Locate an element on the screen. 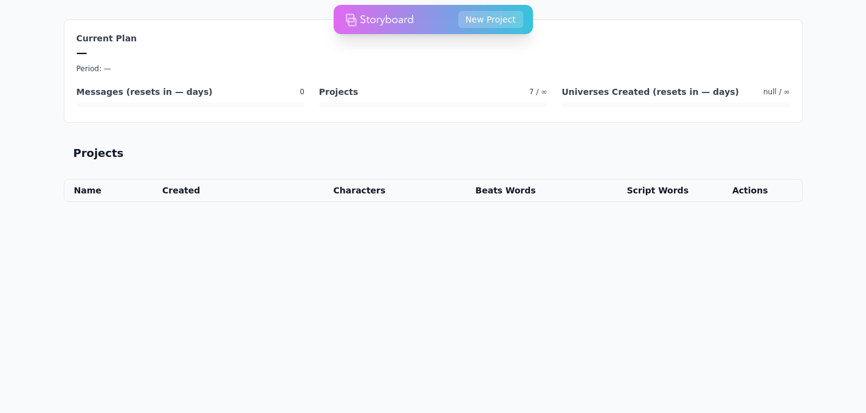 The width and height of the screenshot is (866, 413). th: Characters is located at coordinates (328, 190).